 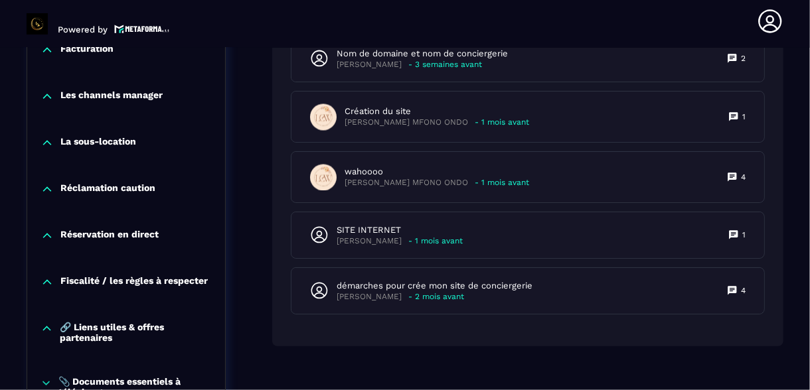 What do you see at coordinates (135, 332) in the screenshot?
I see `p: 🔗 Liens utiles & offres partenaires` at bounding box center [135, 332].